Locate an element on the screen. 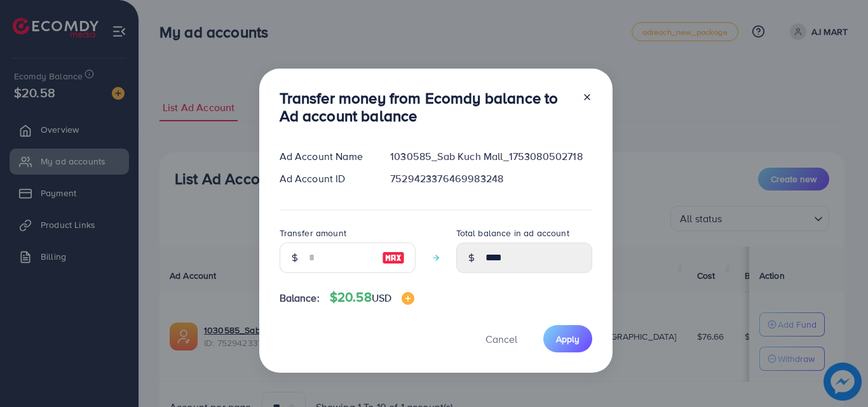 Image resolution: width=868 pixels, height=407 pixels. button: Cancel is located at coordinates (501, 339).